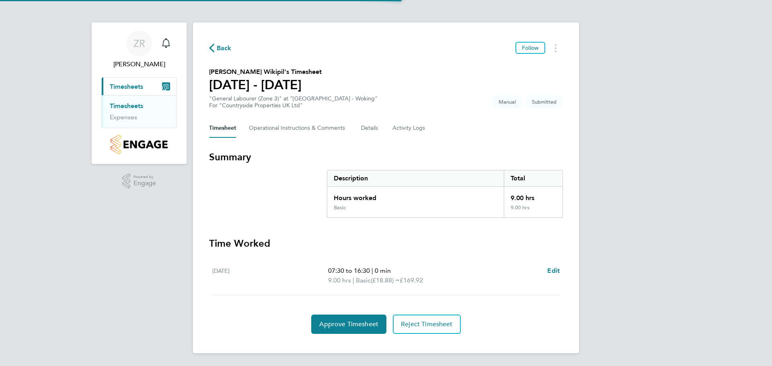  Describe the element at coordinates (363, 281) in the screenshot. I see `span: Basic` at that location.